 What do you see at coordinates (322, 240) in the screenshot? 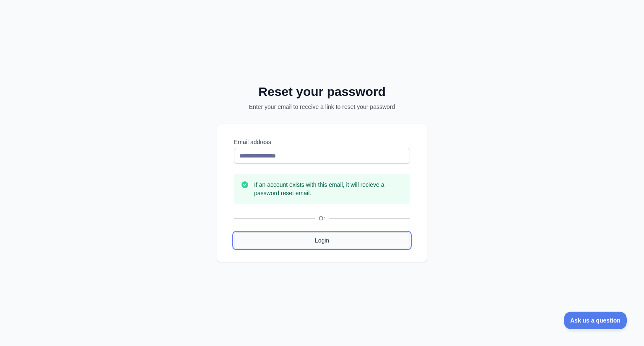
I see `a: Login` at bounding box center [322, 240].